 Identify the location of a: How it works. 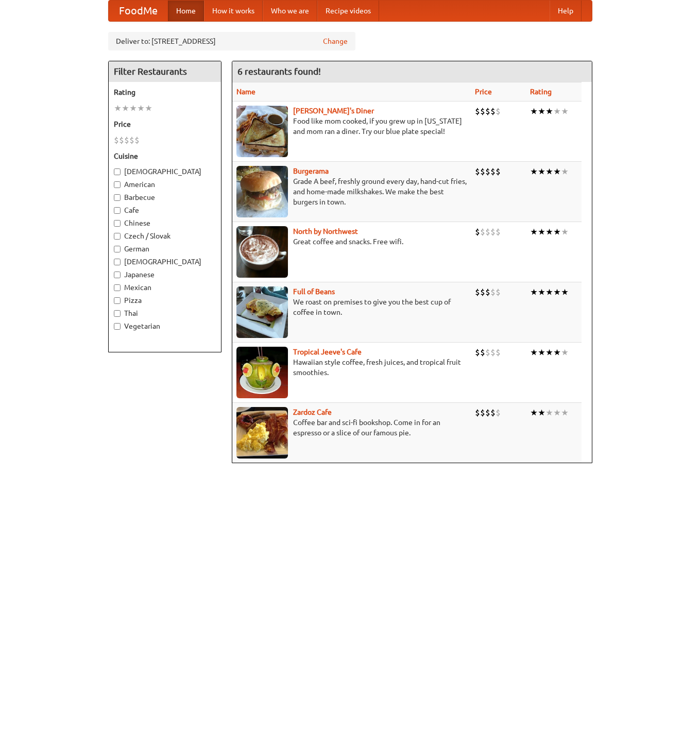
(233, 11).